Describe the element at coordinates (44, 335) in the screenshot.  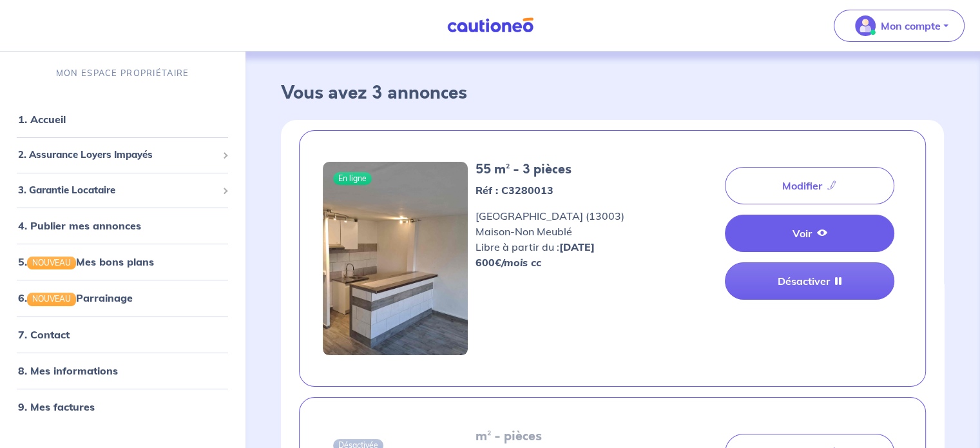
I see `a: 7. Contact` at that location.